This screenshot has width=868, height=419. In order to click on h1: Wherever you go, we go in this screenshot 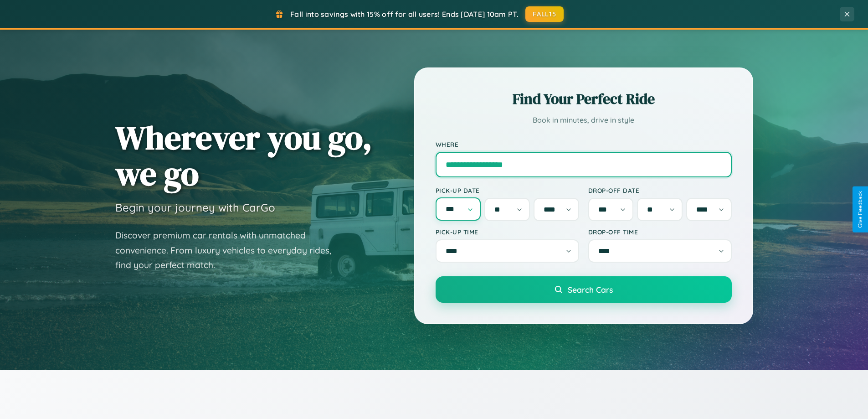, I will do `click(244, 155)`.